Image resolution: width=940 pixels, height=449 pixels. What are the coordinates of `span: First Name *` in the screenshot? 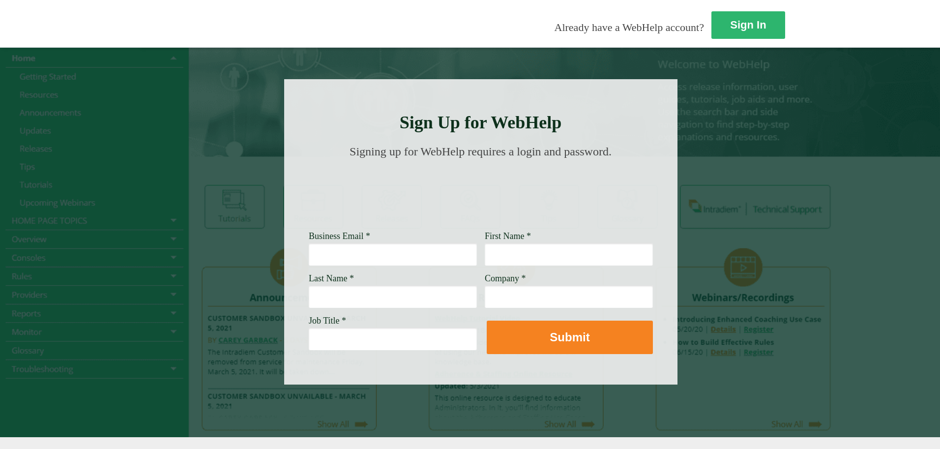 It's located at (508, 236).